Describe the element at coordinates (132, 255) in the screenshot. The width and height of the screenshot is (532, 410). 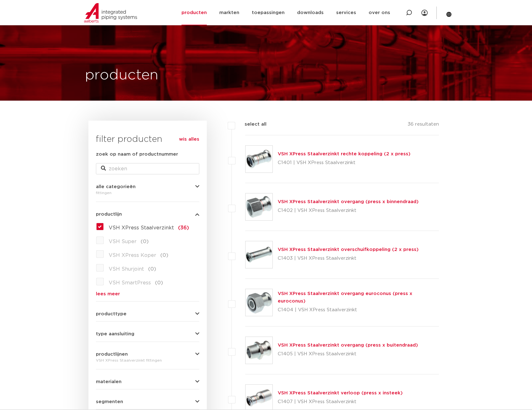
I see `span: VSH XPress Koper` at that location.